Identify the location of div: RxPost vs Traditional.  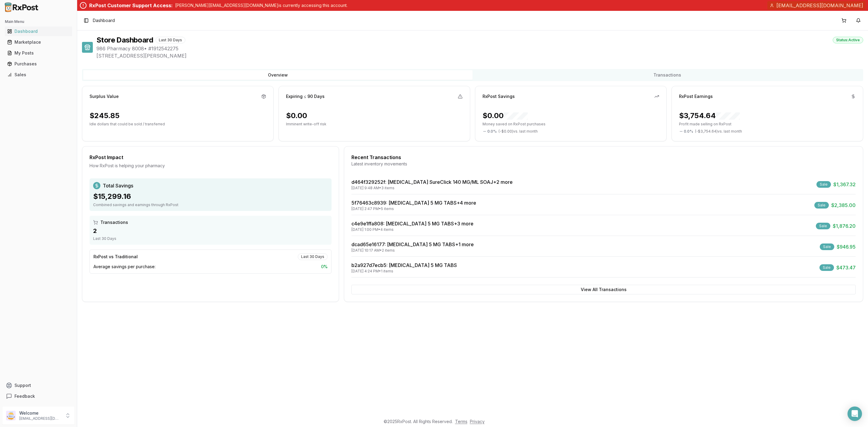
(115, 257).